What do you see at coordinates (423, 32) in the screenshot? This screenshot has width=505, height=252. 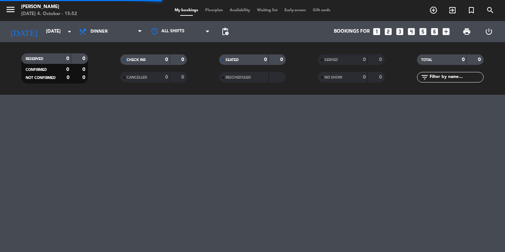 I see `i: looks_5` at bounding box center [423, 32].